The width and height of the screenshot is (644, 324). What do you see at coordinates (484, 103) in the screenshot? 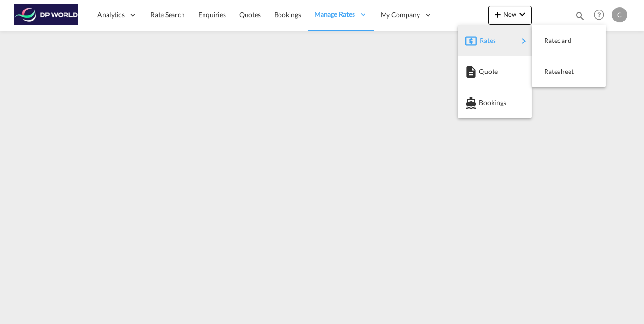
I see `span: Bookings` at bounding box center [484, 103].